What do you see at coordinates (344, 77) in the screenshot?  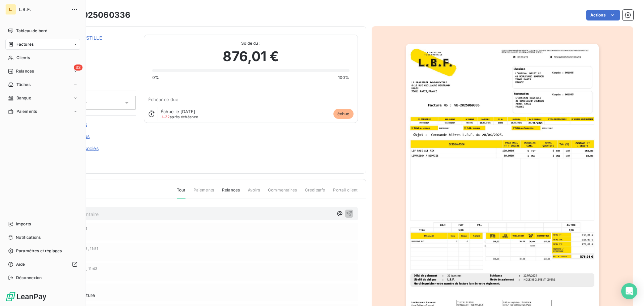 I see `span: 100%` at bounding box center [344, 77].